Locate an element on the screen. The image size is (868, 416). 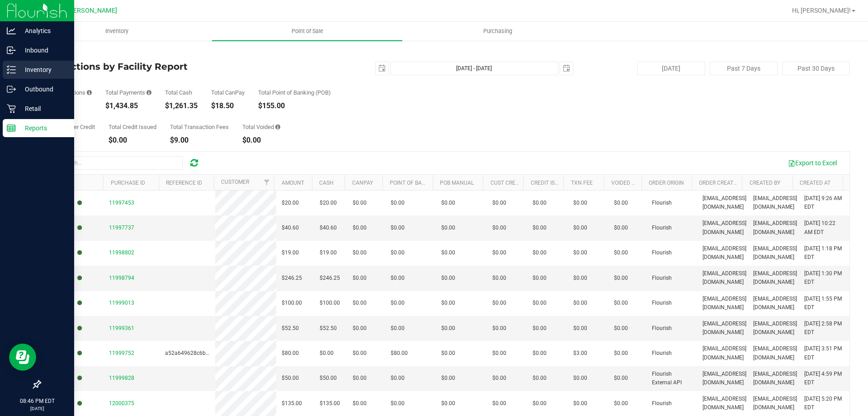
div: Total Credit Issued is located at coordinates (133, 127).